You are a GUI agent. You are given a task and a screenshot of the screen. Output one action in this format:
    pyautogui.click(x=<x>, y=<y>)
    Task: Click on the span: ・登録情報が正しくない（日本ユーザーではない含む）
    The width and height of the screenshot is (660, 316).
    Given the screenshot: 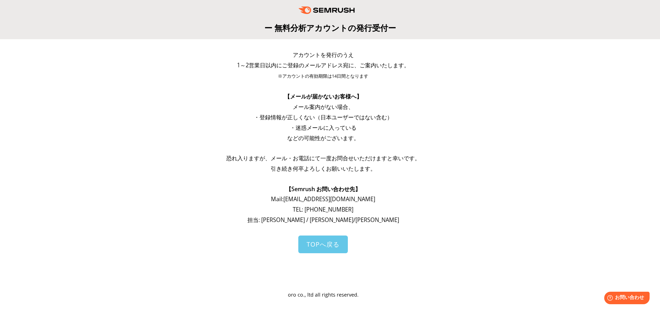 What is the action you would take?
    pyautogui.click(x=323, y=117)
    